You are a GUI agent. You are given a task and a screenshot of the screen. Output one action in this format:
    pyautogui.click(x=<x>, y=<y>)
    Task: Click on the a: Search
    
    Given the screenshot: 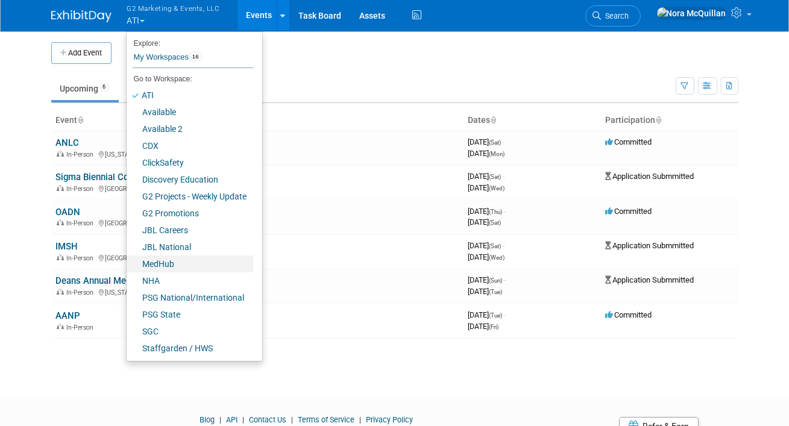 What is the action you would take?
    pyautogui.click(x=613, y=16)
    